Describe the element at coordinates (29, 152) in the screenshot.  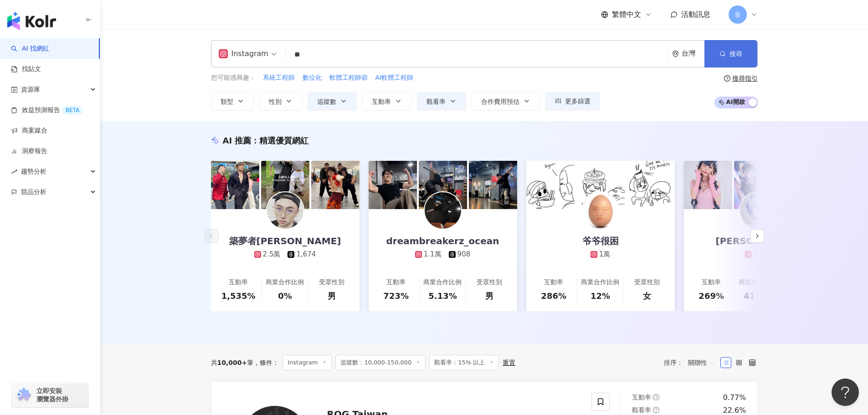
I see `a: 洞察報告` at that location.